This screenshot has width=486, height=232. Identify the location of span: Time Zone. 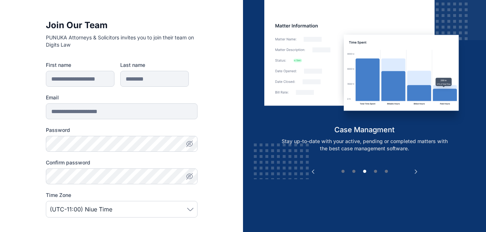
(58, 195).